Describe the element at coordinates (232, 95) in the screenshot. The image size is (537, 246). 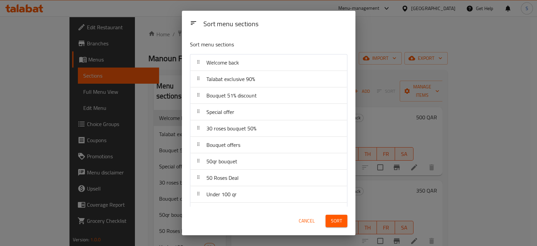
I see `span: Bouquet 51% discount` at that location.